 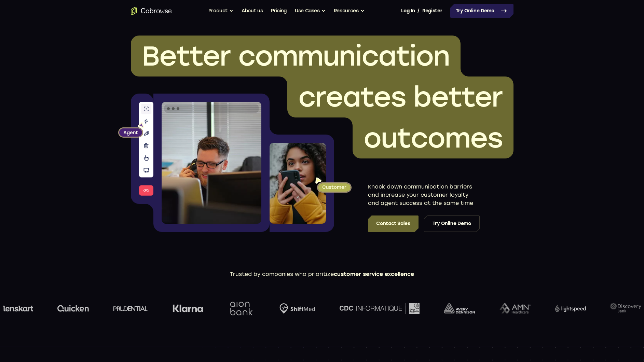 What do you see at coordinates (433, 138) in the screenshot?
I see `span: outcomes` at bounding box center [433, 138].